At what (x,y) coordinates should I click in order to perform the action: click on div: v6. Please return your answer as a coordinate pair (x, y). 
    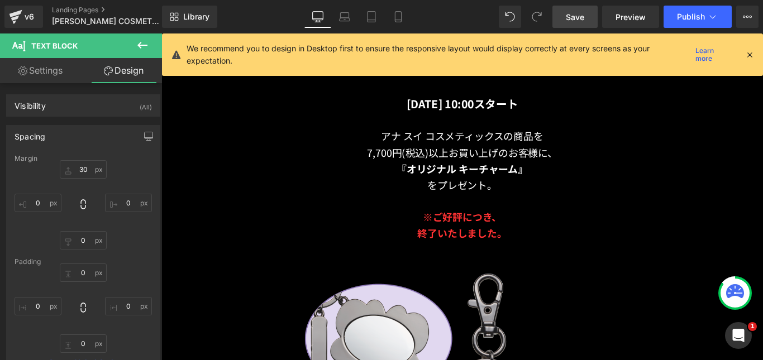
    Looking at the image, I should click on (29, 17).